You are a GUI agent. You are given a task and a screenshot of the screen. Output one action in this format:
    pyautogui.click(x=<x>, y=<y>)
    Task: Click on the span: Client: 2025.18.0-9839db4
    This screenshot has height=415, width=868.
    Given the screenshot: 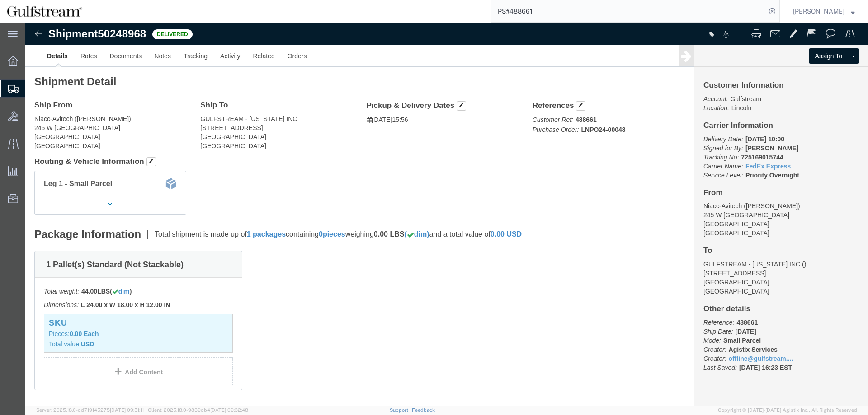 What is the action you would take?
    pyautogui.click(x=198, y=410)
    